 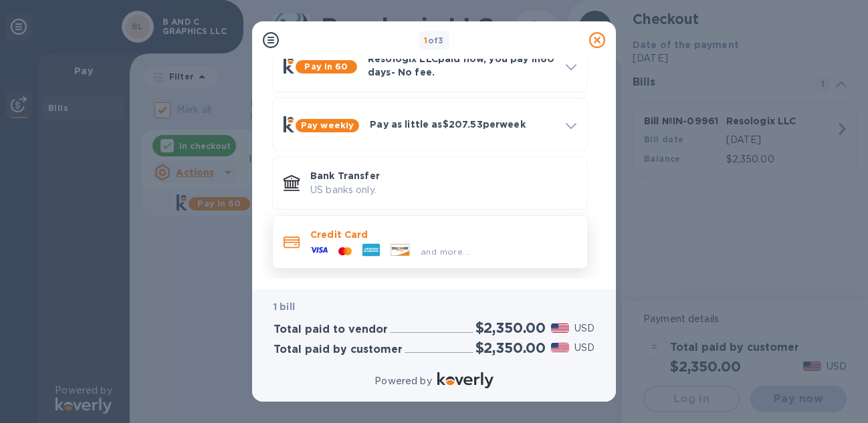 I want to click on h3: Total paid to vendor, so click(x=331, y=330).